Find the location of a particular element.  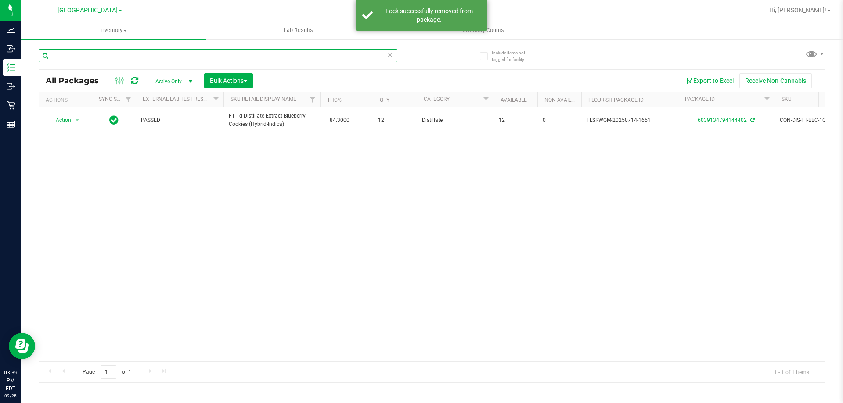

span: 0 is located at coordinates (559, 120).